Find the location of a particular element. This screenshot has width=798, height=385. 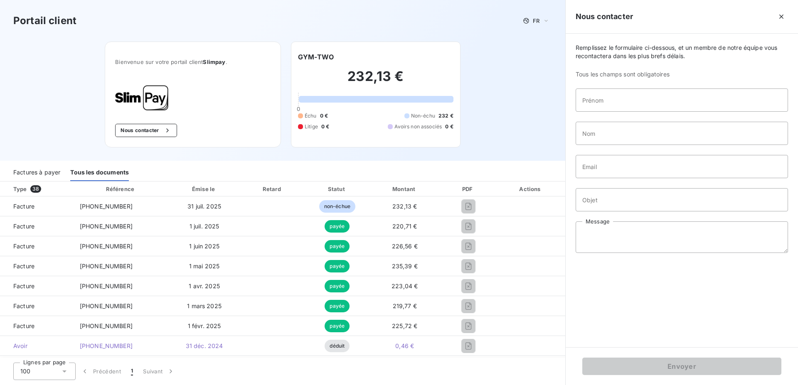

button: Envoyer is located at coordinates (681, 366).